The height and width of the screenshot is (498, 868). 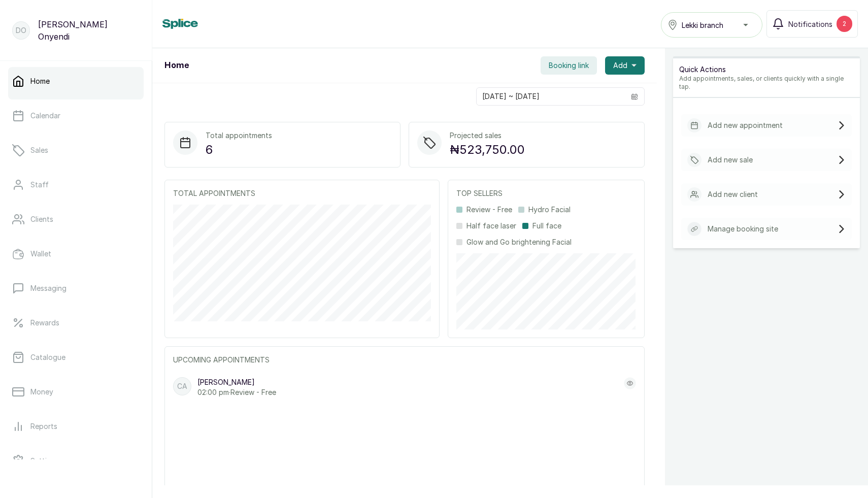 What do you see at coordinates (491, 226) in the screenshot?
I see `p: Half face laser` at bounding box center [491, 226].